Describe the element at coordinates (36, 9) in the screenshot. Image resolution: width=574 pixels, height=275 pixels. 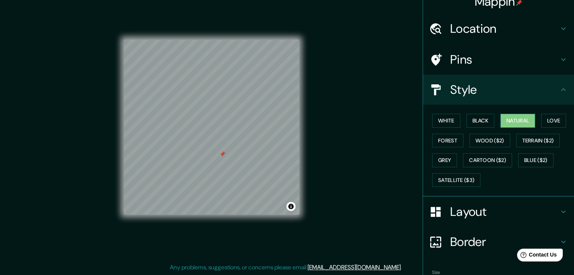
I see `span: Contact Us` at that location.